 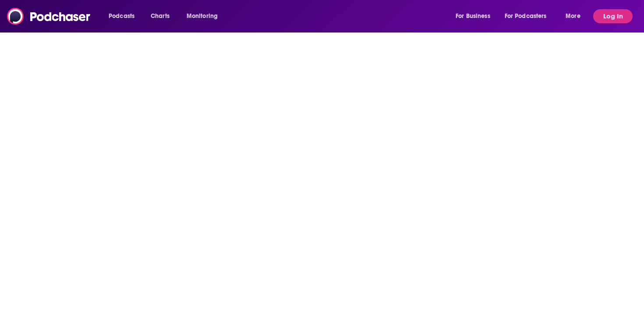 I want to click on a: Charts, so click(x=160, y=16).